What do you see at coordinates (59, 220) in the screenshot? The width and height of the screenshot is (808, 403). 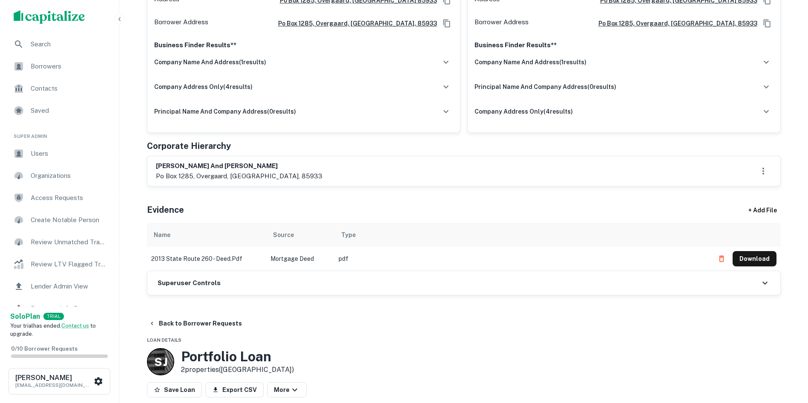 I see `a: Create Notable Person` at bounding box center [59, 220].